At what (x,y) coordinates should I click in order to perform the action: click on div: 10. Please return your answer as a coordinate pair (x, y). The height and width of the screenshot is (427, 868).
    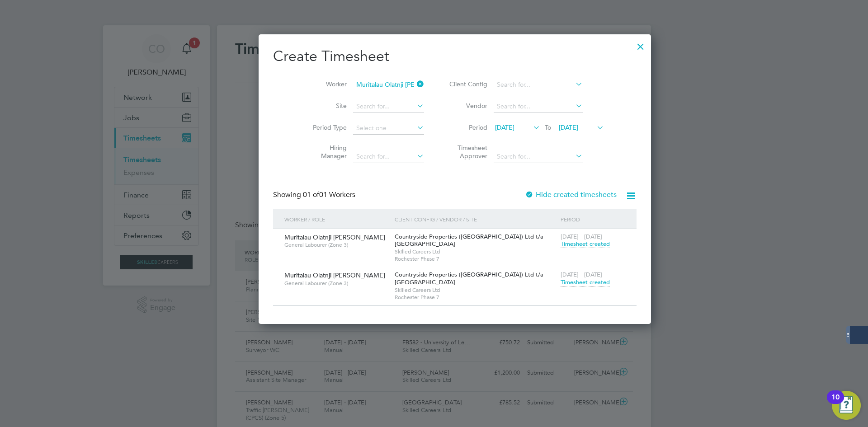
    Looking at the image, I should click on (835, 403).